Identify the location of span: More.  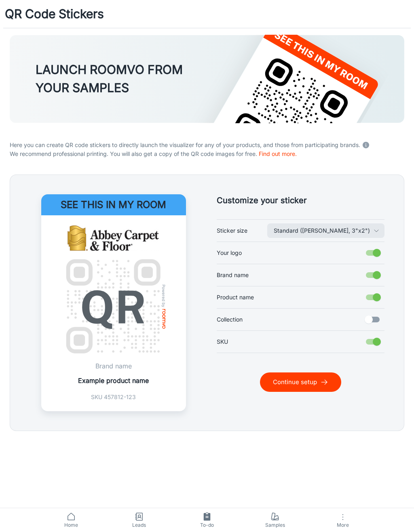
(343, 525).